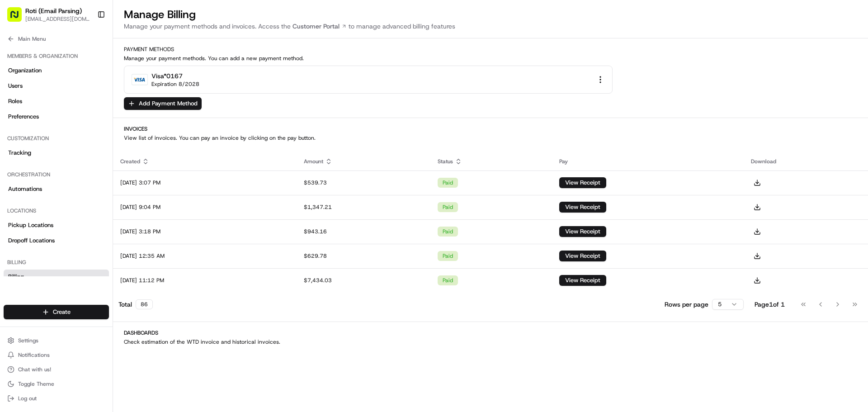 The height and width of the screenshot is (412, 868). What do you see at coordinates (490, 333) in the screenshot?
I see `h2: Dashboards` at bounding box center [490, 333].